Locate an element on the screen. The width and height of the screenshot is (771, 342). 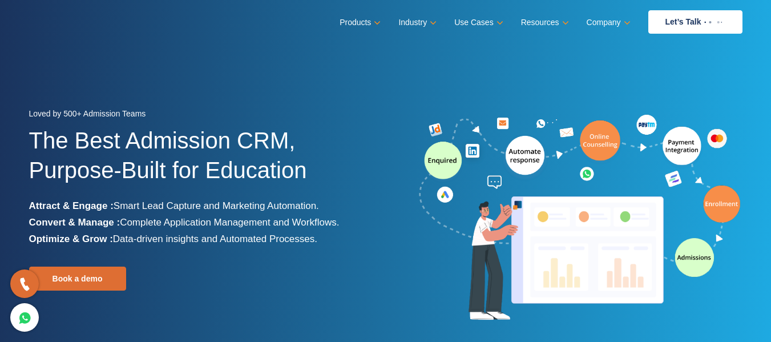
b: Convert & Manage : is located at coordinates (75, 222).